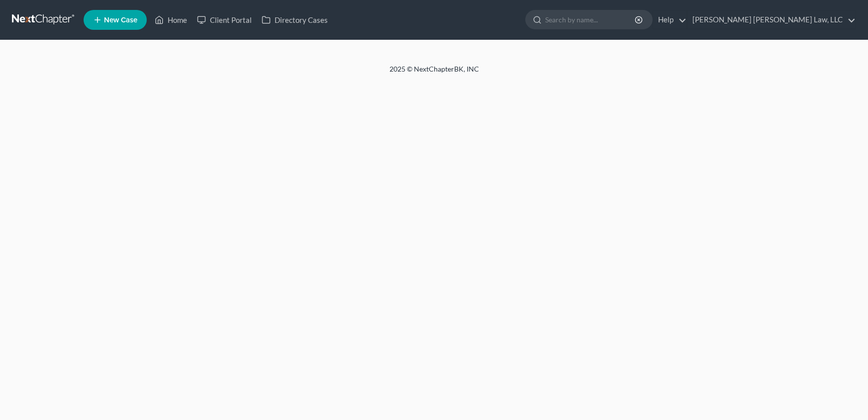  What do you see at coordinates (591, 20) in the screenshot?
I see `input: Search by name...` at bounding box center [591, 20].